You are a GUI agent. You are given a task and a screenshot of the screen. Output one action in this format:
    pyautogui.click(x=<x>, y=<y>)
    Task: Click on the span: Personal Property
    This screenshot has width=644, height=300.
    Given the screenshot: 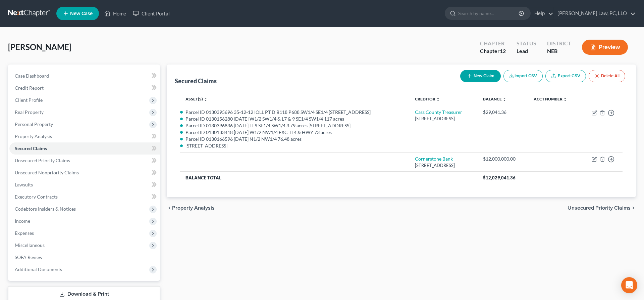 What is the action you would take?
    pyautogui.click(x=34, y=124)
    